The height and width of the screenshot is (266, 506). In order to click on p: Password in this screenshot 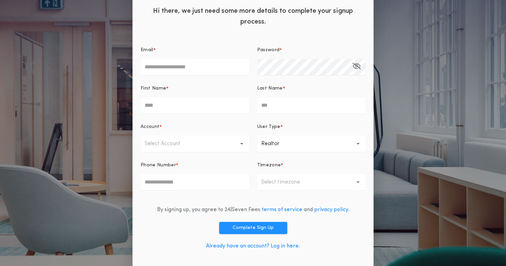, I will do `click(268, 50)`.